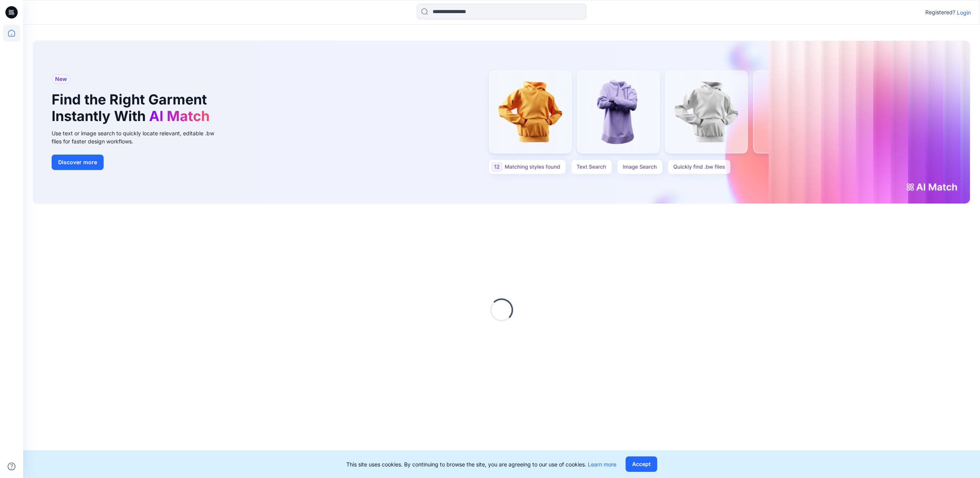 The height and width of the screenshot is (478, 980). What do you see at coordinates (77, 162) in the screenshot?
I see `button: Discover more` at bounding box center [77, 162].